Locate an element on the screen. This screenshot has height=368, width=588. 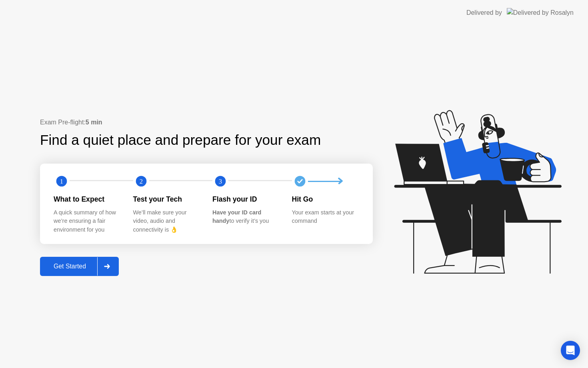
text: 1 is located at coordinates (62, 181).